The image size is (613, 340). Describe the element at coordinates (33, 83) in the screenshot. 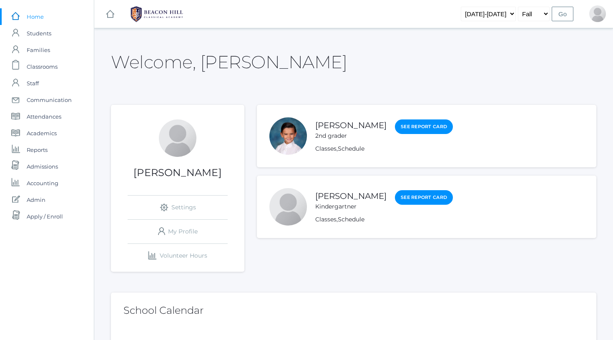

I see `span: Staff` at that location.